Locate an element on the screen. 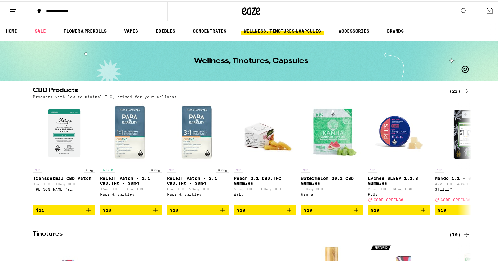  a: BRANDS is located at coordinates (395, 30).